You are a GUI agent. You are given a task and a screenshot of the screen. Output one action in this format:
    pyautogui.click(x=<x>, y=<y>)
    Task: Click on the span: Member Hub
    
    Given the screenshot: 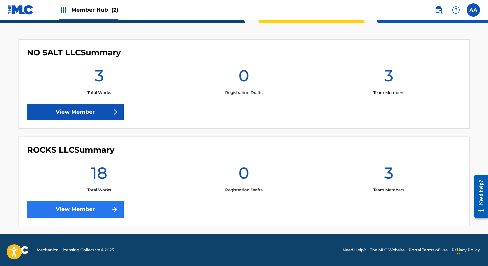 What is the action you would take?
    pyautogui.click(x=95, y=10)
    